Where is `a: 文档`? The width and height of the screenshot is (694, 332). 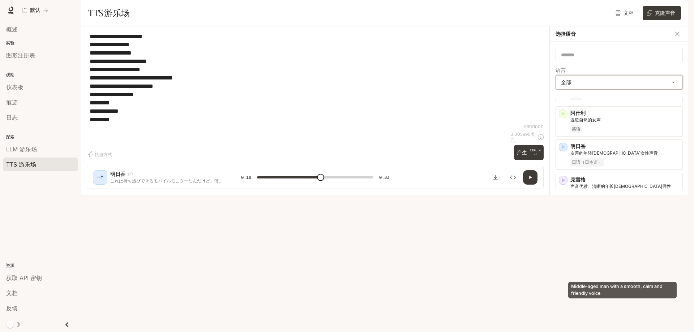 a: 文档 is located at coordinates (625, 13).